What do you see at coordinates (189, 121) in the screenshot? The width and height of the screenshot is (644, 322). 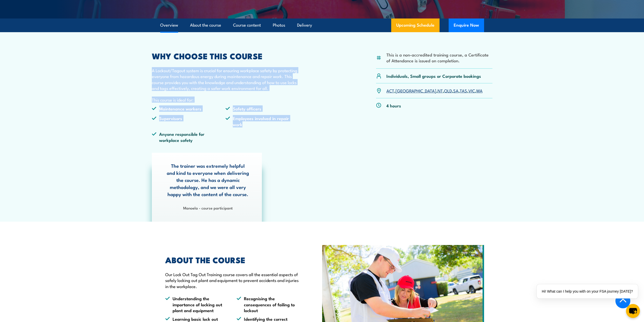 I see `li: Supervisors` at bounding box center [189, 121].